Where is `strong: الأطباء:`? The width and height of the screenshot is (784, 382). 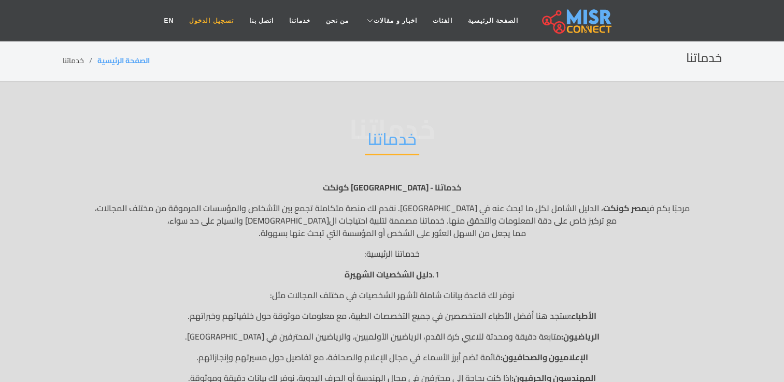 strong: الأطباء: is located at coordinates (582, 316).